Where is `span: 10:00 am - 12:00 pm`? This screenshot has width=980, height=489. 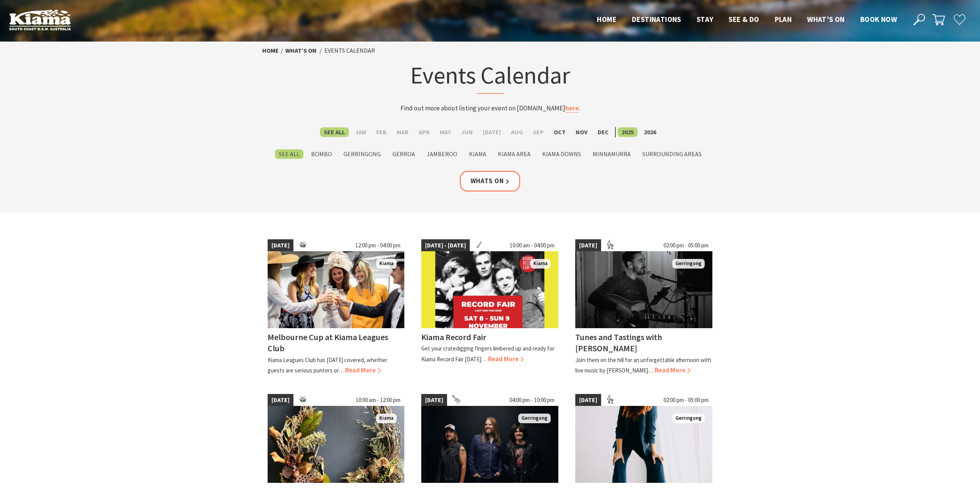 span: 10:00 am - 12:00 pm is located at coordinates (378, 401).